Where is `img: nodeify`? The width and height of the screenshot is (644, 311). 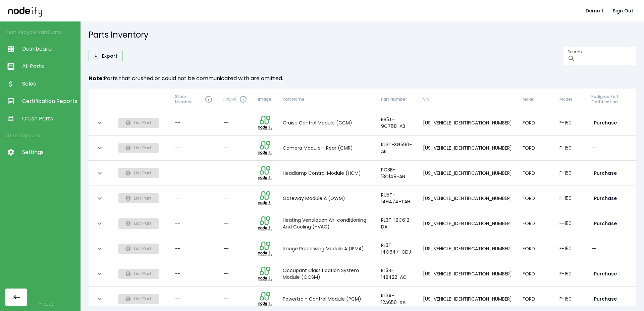 img: nodeify is located at coordinates (24, 10).